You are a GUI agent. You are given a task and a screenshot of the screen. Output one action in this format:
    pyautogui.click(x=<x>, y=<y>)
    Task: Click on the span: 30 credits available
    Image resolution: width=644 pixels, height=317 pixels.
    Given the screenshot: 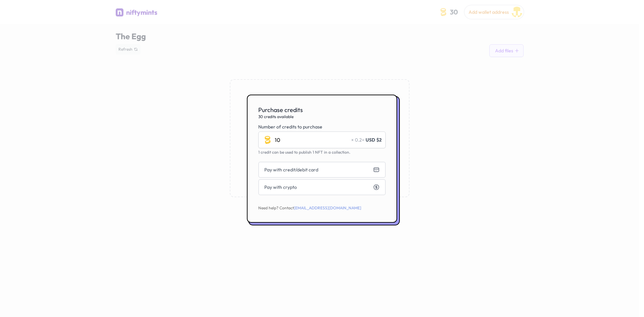 What is the action you would take?
    pyautogui.click(x=322, y=117)
    